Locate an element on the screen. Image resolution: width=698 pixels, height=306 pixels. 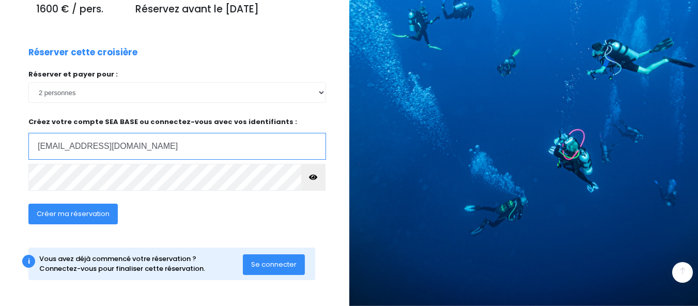
p: Réserver cette croisière is located at coordinates (83, 53).